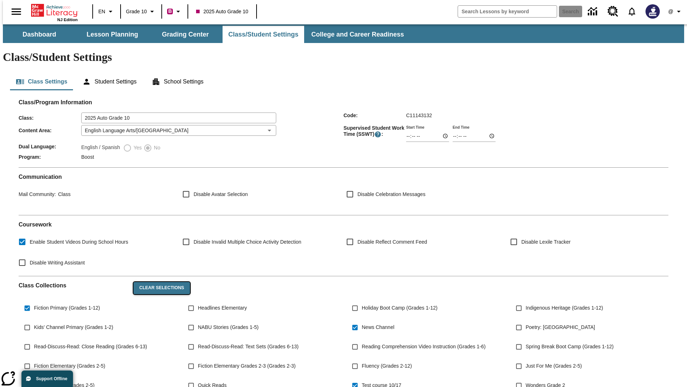 The height and width of the screenshot is (387, 687). What do you see at coordinates (419, 115) in the screenshot?
I see `span: C11143132` at bounding box center [419, 115].